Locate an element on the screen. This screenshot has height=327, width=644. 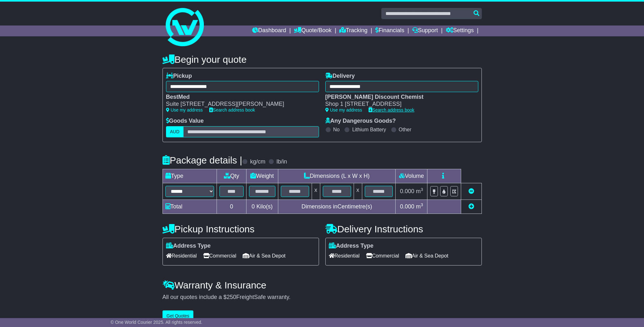
label: Any Dangerous Goods? is located at coordinates (361, 121).